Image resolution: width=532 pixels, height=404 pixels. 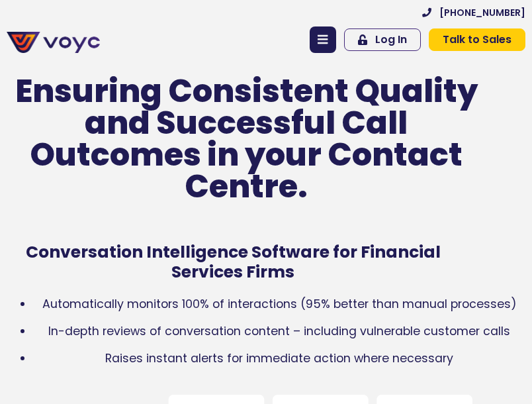 I want to click on span: Automatically monitors 100% of interactions (95% better than manual processes), so click(x=280, y=304).